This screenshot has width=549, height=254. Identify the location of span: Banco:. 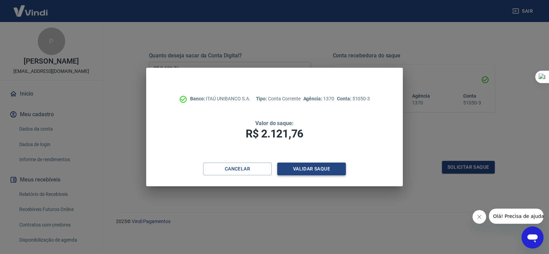
(198, 99).